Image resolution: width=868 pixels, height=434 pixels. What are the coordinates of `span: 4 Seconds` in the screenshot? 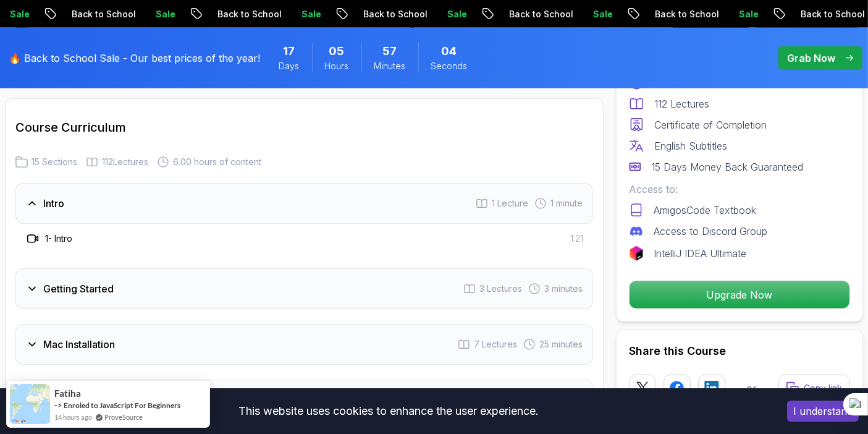 It's located at (450, 51).